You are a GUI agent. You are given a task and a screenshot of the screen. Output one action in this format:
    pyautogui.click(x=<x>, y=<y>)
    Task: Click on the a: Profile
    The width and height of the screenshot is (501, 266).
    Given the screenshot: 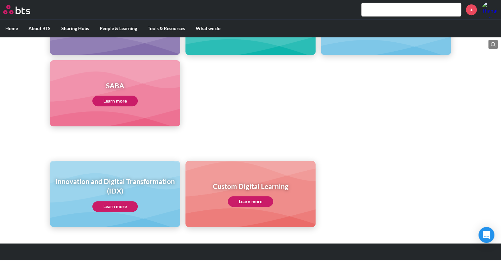 What is the action you would take?
    pyautogui.click(x=490, y=10)
    